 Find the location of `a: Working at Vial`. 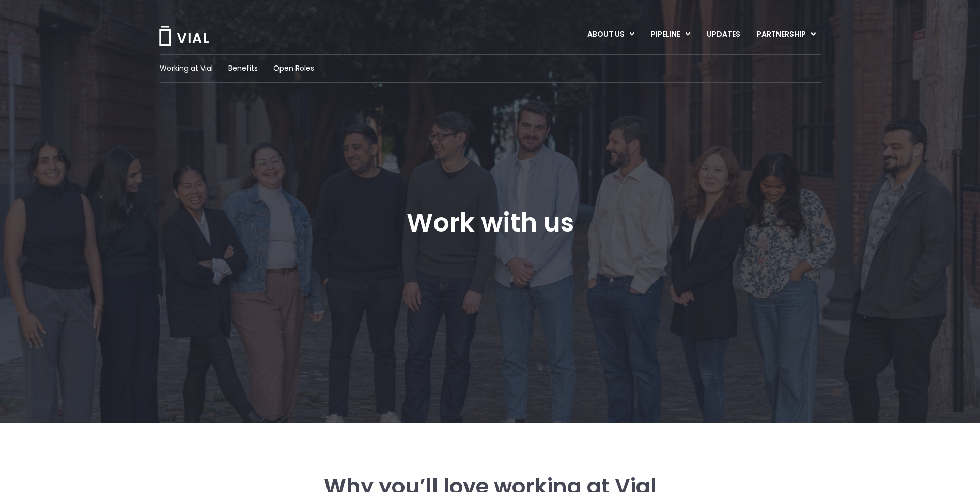

a: Working at Vial is located at coordinates (186, 68).